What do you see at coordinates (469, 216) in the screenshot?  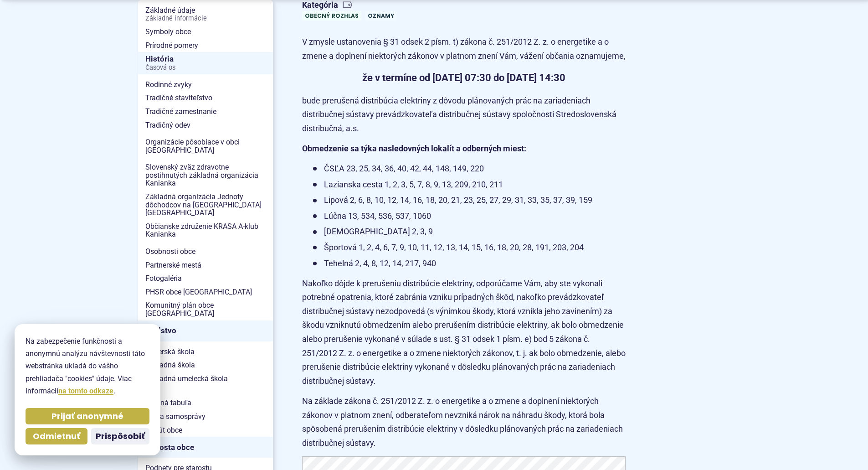 I see `li: Lúčna 13, 534, 536, 537, 1060` at bounding box center [469, 216].